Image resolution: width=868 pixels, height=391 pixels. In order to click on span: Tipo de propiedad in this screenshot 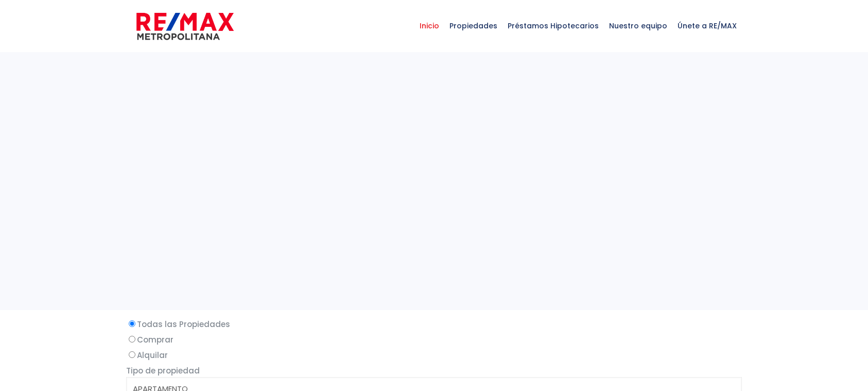, I will do `click(163, 370)`.